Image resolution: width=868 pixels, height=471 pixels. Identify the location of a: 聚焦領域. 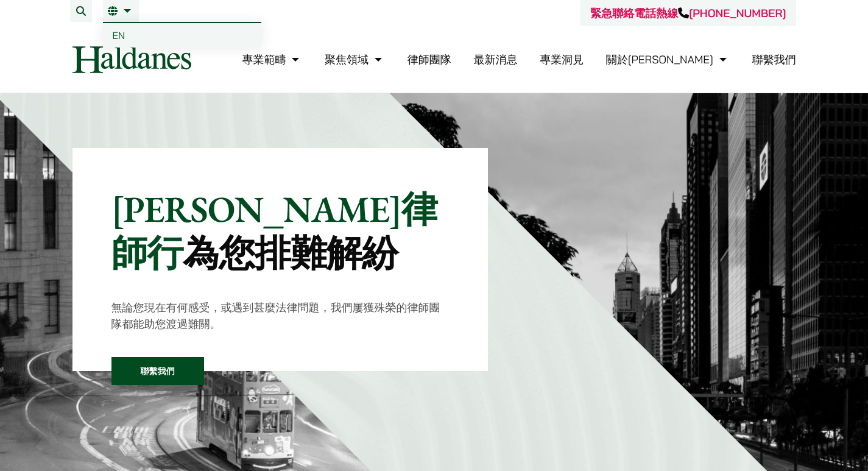
(355, 59).